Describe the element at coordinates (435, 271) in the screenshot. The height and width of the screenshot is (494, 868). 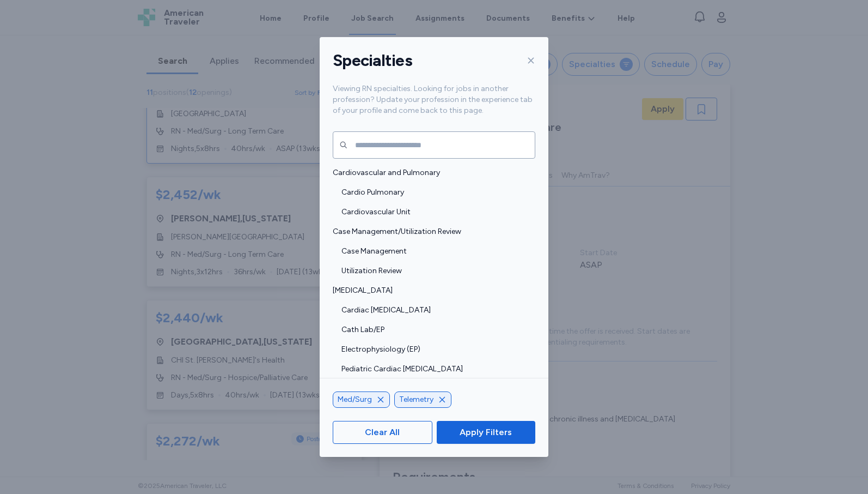
I see `span: Utilization Review` at that location.